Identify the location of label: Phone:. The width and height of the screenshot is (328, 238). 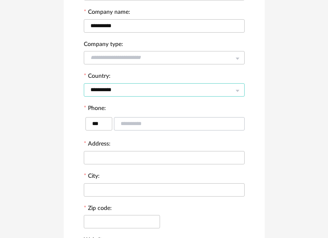
(95, 109).